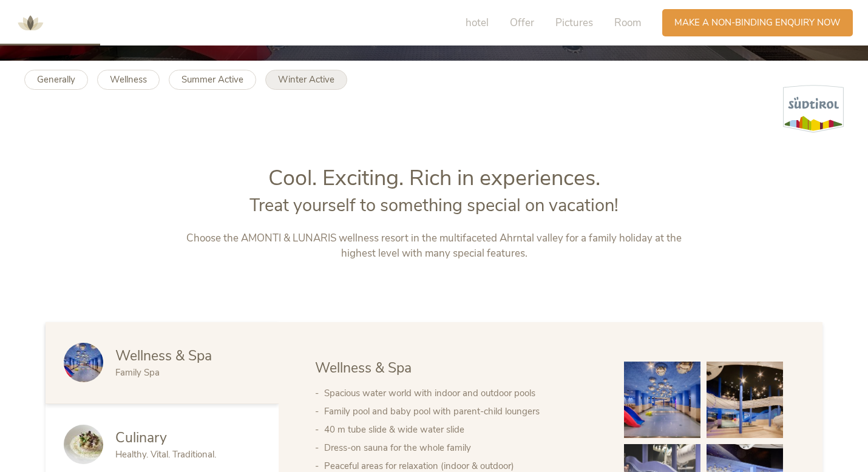 The width and height of the screenshot is (868, 472). Describe the element at coordinates (128, 79) in the screenshot. I see `a: Wellness` at that location.